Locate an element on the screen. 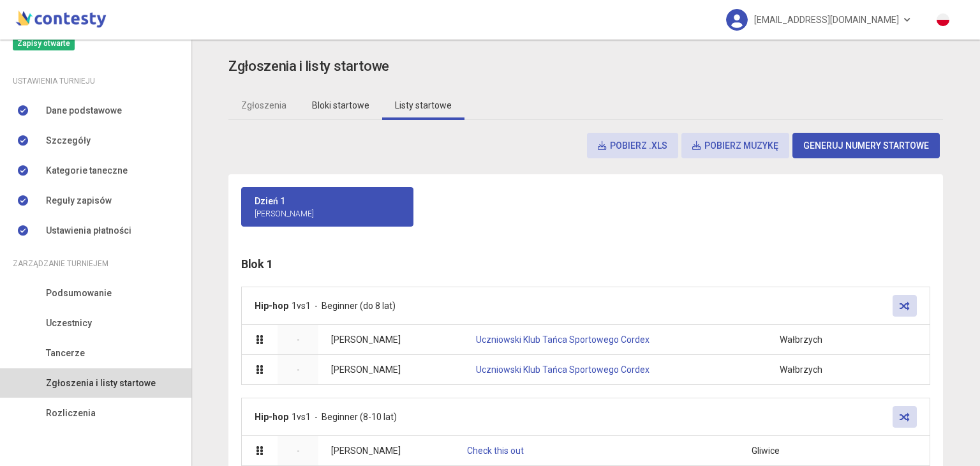  a: Listy startowe is located at coordinates (423, 105).